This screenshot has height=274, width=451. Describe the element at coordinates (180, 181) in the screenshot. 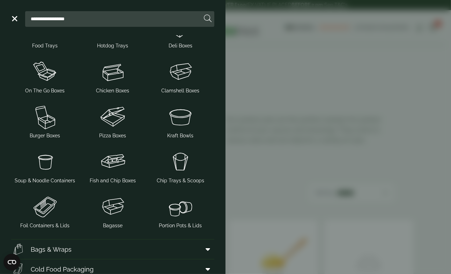

I see `span: Chip Trays & Scoops` at that location.